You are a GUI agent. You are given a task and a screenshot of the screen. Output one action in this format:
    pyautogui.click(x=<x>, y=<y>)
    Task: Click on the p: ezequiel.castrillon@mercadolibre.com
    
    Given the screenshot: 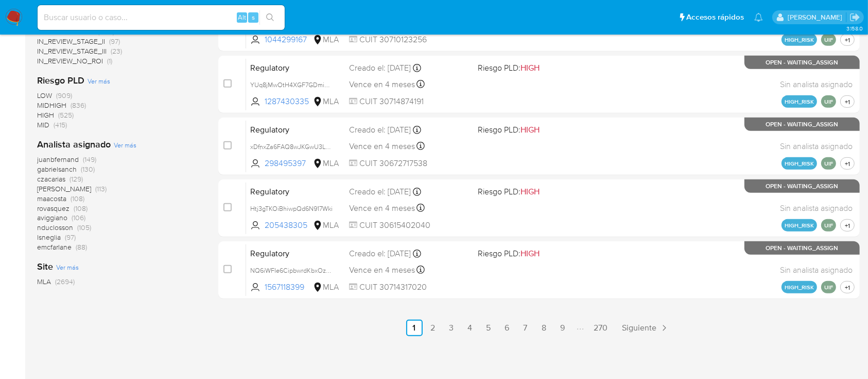 What is the action you would take?
    pyautogui.click(x=817, y=17)
    